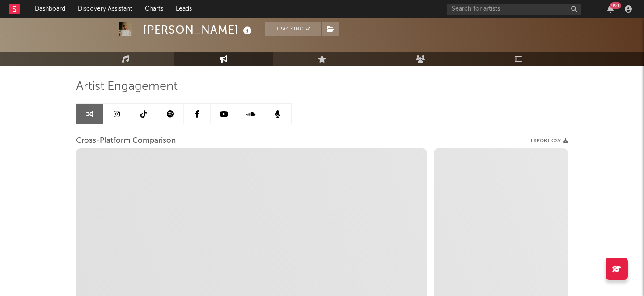  I want to click on div: 99 +, so click(616, 6).